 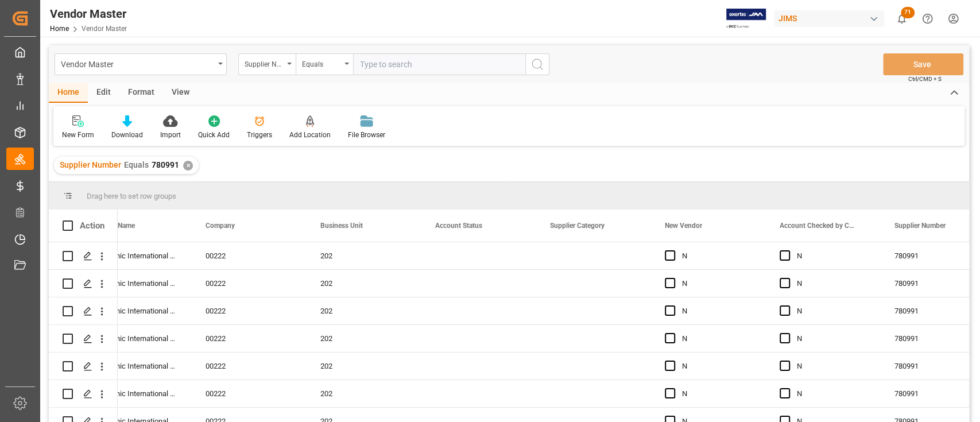 I want to click on div: File Browser, so click(x=366, y=135).